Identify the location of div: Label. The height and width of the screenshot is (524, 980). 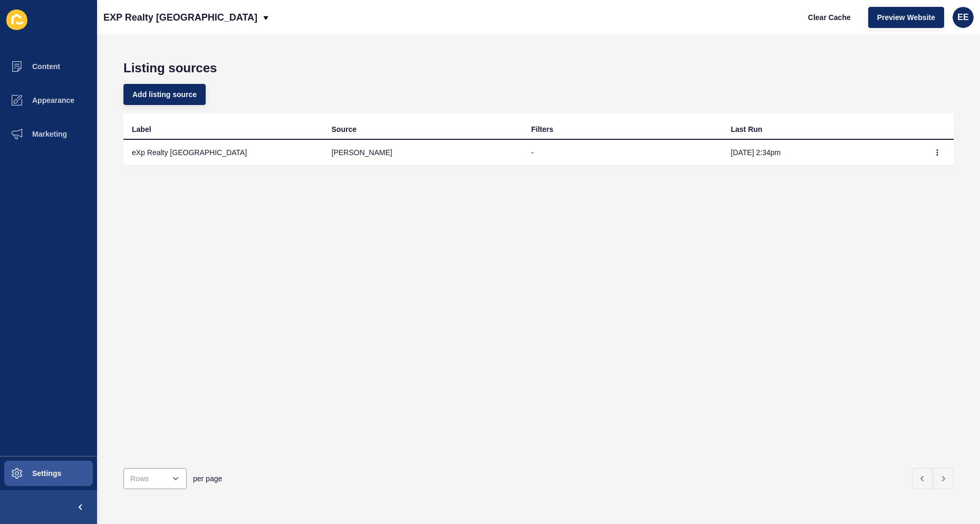
(141, 129).